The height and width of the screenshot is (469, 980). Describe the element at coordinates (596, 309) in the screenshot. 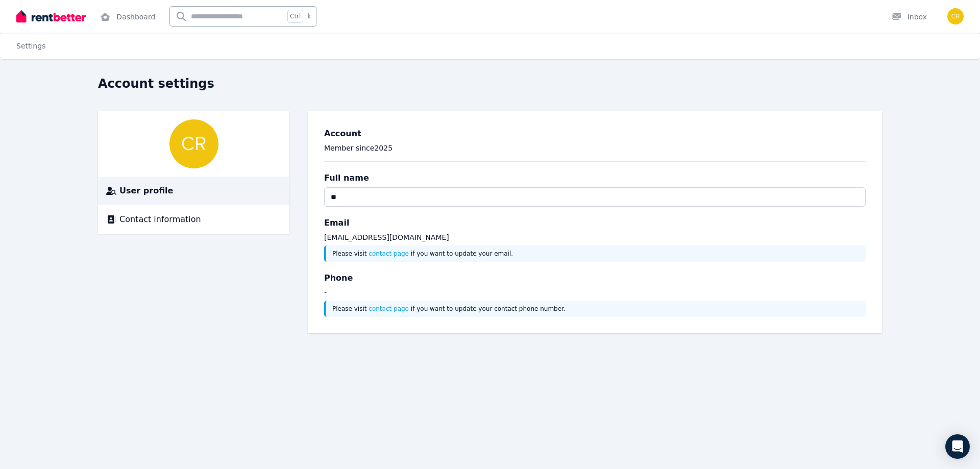

I see `p: Please visit if you want to update your contact phone number.` at that location.